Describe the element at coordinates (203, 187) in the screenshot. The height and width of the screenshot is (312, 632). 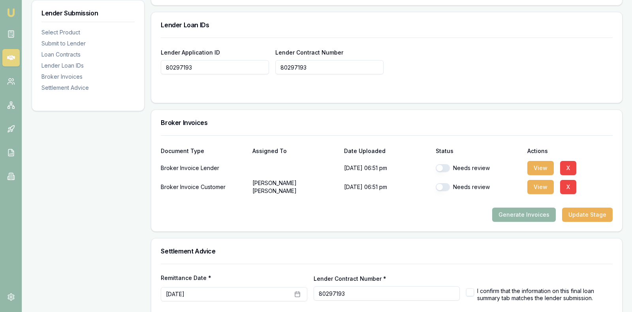
I see `div: Broker Invoice Customer` at that location.